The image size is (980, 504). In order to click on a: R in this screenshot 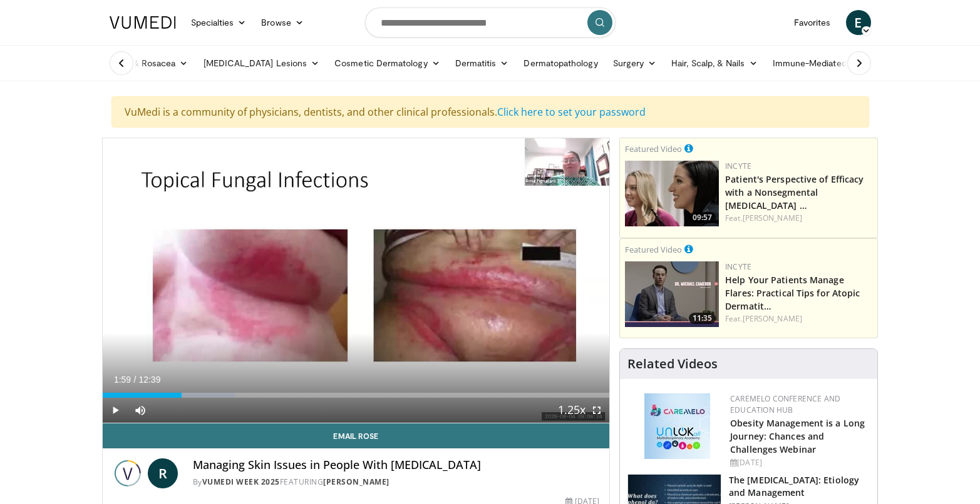, I will do `click(162, 474)`.